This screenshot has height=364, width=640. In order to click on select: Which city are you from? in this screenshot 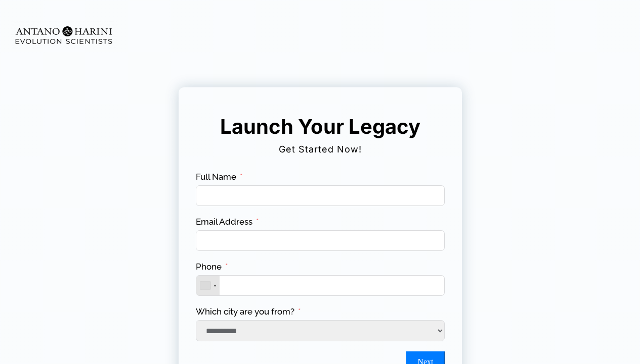, I will do `click(320, 331)`.